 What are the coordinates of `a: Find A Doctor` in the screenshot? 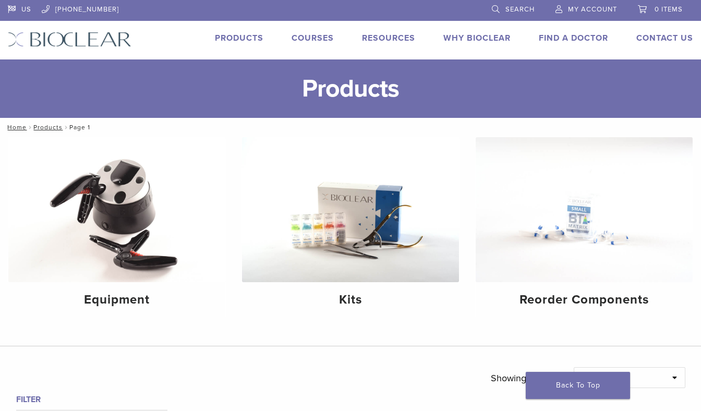 It's located at (573, 38).